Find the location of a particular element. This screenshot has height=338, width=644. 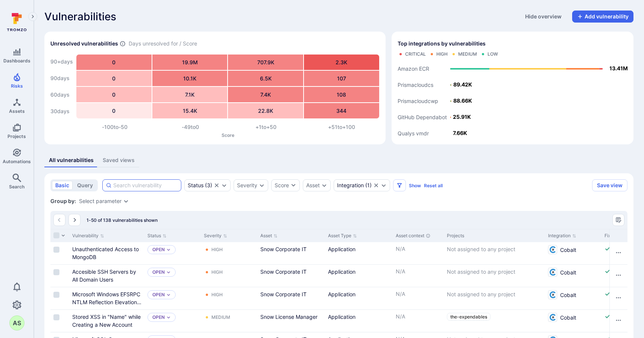

button: Severity is located at coordinates (247, 185).